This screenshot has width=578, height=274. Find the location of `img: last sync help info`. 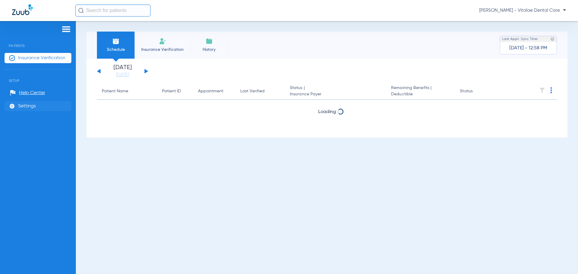

img: last sync help info is located at coordinates (552, 39).